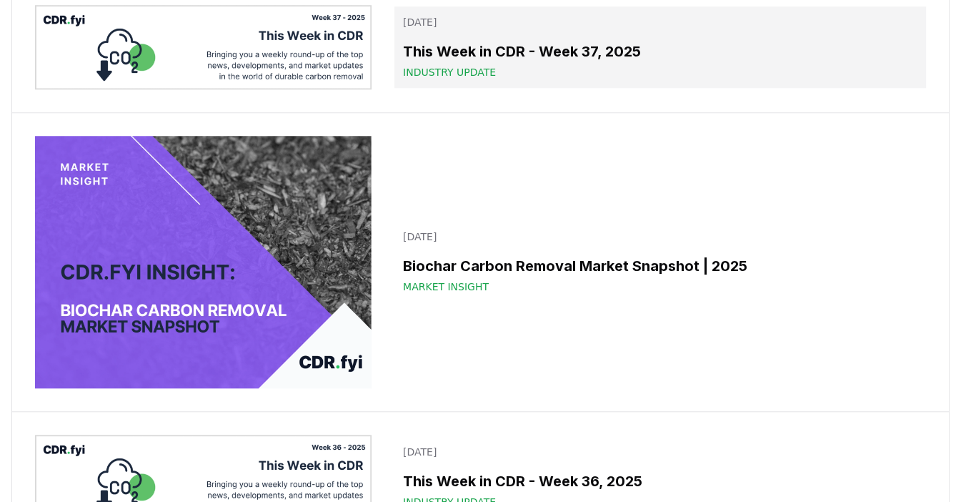 This screenshot has width=961, height=502. I want to click on span: Industry Update, so click(450, 72).